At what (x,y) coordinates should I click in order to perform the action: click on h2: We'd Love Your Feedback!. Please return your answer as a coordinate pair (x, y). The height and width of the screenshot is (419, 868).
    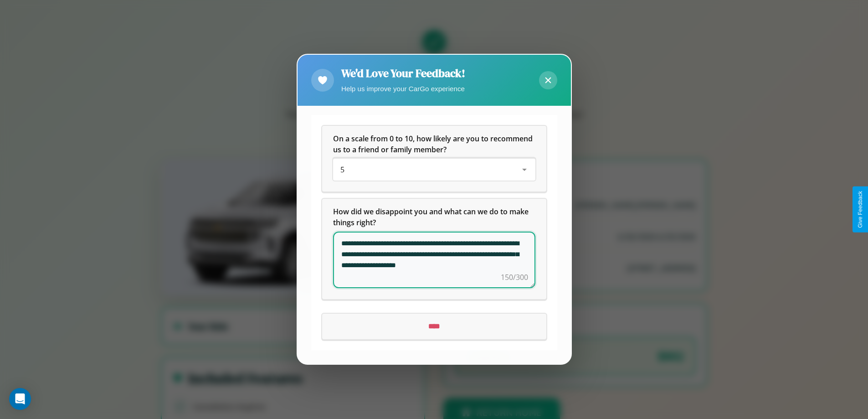
    Looking at the image, I should click on (403, 73).